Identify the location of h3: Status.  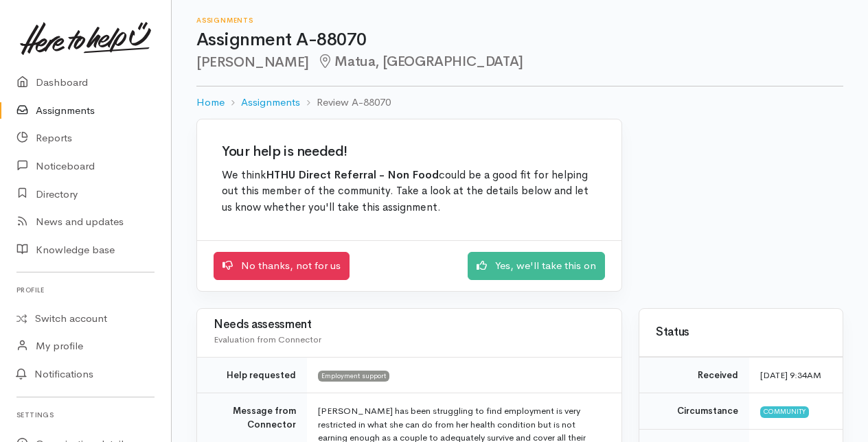
(740, 332).